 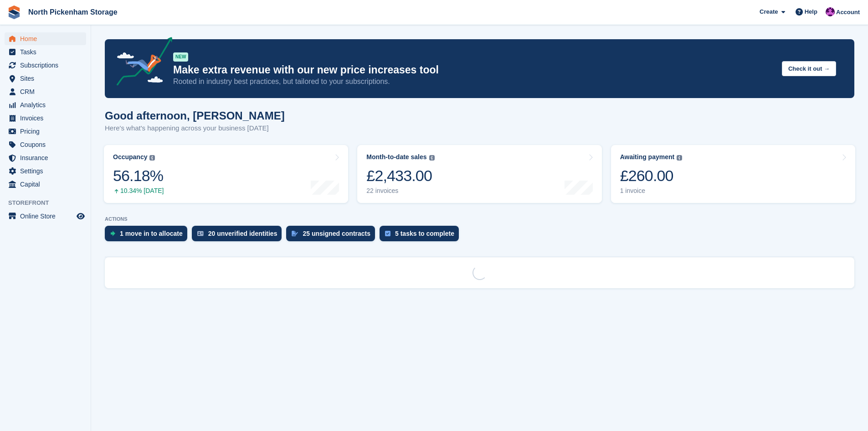 I want to click on img: stora-icon-8386f47178a22dfd0bd8f6a31ec36ba5ce8667c1dd55bd0f319d3a0aa187defe.svg, so click(x=14, y=12).